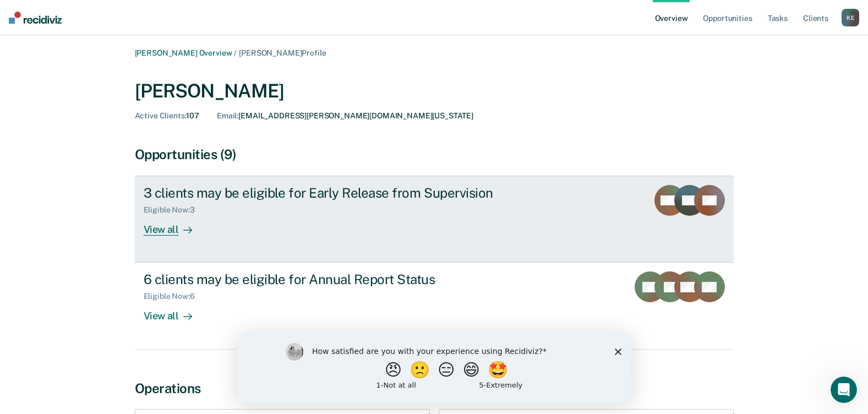 Image resolution: width=868 pixels, height=414 pixels. What do you see at coordinates (174, 297) in the screenshot?
I see `div: Eligible Now : 6` at bounding box center [174, 297].